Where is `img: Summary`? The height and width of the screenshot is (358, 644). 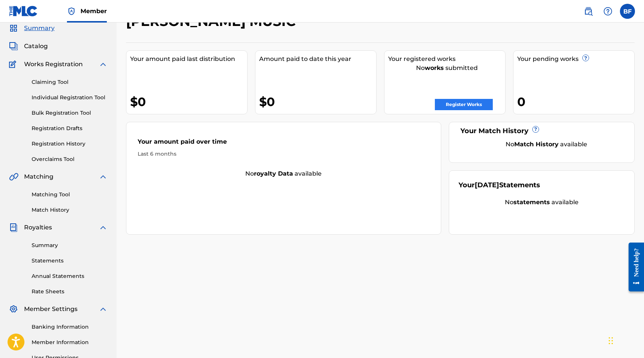
img: Summary is located at coordinates (14, 28).